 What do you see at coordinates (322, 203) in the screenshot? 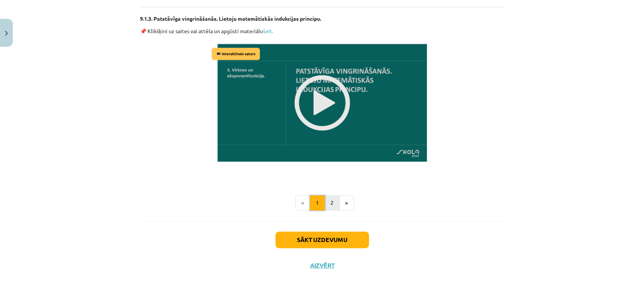
I see `nav: Page navigation example` at bounding box center [322, 203].